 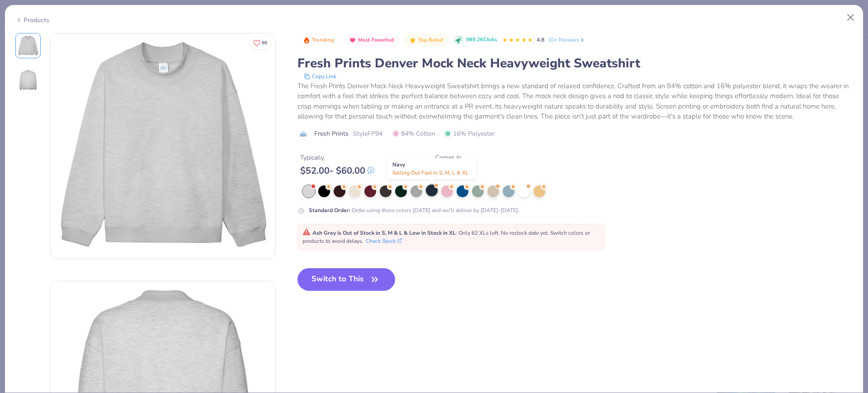 What do you see at coordinates (368, 134) in the screenshot?
I see `span: Style FP94` at bounding box center [368, 134].